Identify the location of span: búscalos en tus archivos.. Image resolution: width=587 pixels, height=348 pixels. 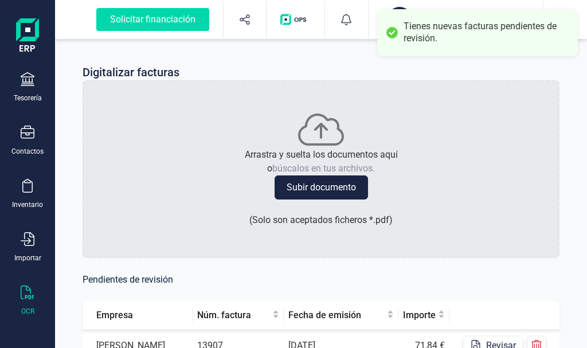
(323, 168).